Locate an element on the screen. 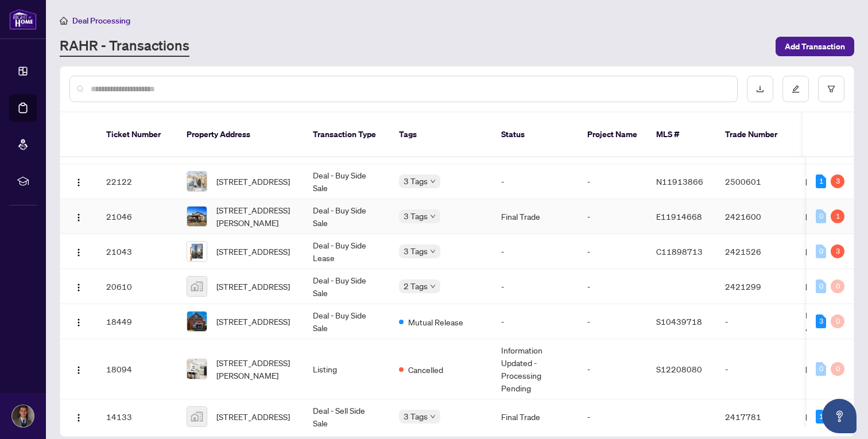 The width and height of the screenshot is (868, 439). td: 18094 is located at coordinates (137, 369).